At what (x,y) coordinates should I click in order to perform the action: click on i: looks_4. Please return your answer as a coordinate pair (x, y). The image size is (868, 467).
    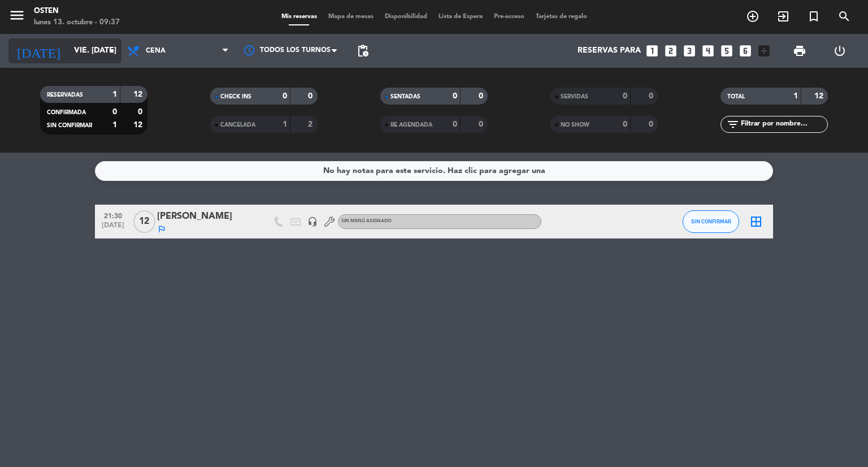
    Looking at the image, I should click on (708, 51).